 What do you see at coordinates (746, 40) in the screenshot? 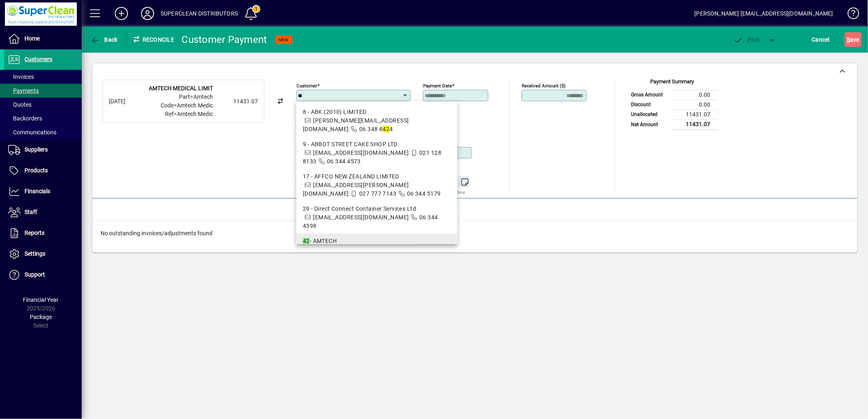
I see `span: ost` at bounding box center [746, 40].